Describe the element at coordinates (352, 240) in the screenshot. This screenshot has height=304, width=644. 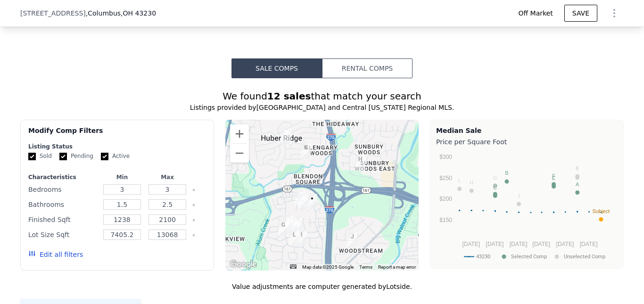
I see `div: 4386 Woodstream Drive` at that location.